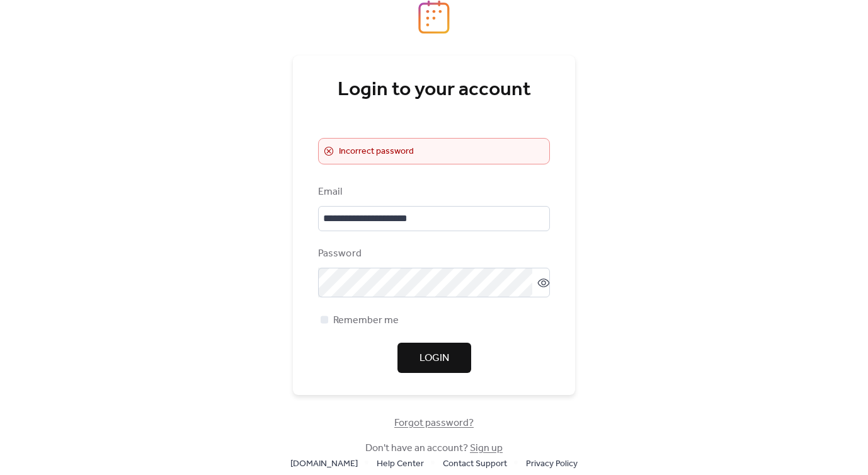  What do you see at coordinates (434, 90) in the screenshot?
I see `div: Login to your account` at bounding box center [434, 90].